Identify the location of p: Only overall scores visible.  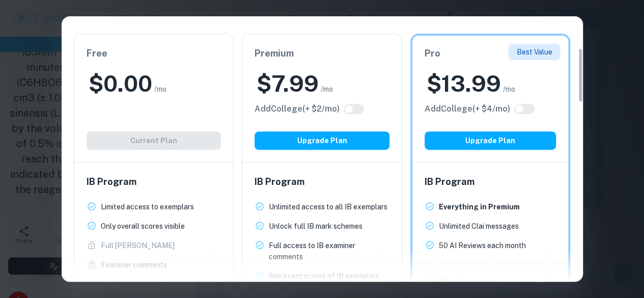
(143, 226).